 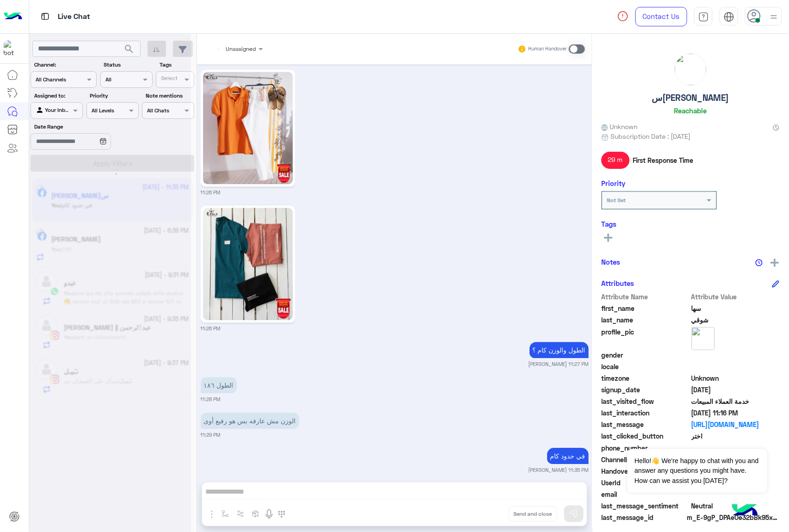 What do you see at coordinates (691, 111) in the screenshot?
I see `h6: Reachable` at bounding box center [691, 111].